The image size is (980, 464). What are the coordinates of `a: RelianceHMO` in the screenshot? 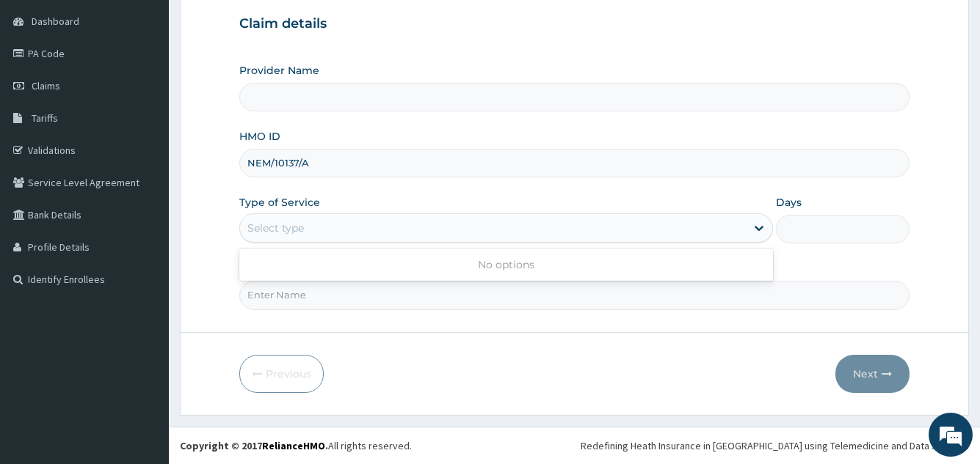 It's located at (294, 446).